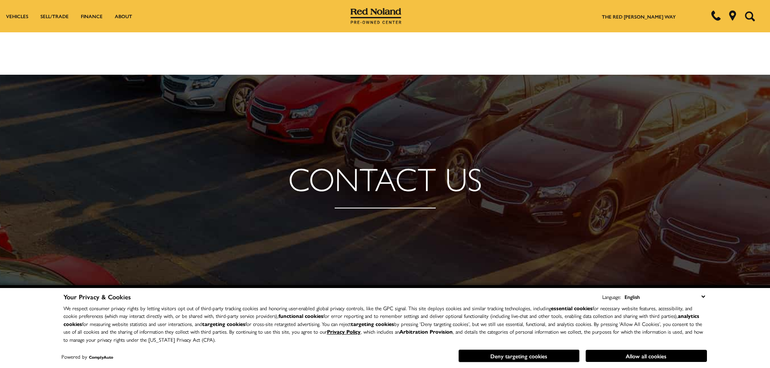 Image resolution: width=770 pixels, height=368 pixels. What do you see at coordinates (519, 356) in the screenshot?
I see `button: Deny targeting cookies` at bounding box center [519, 356].